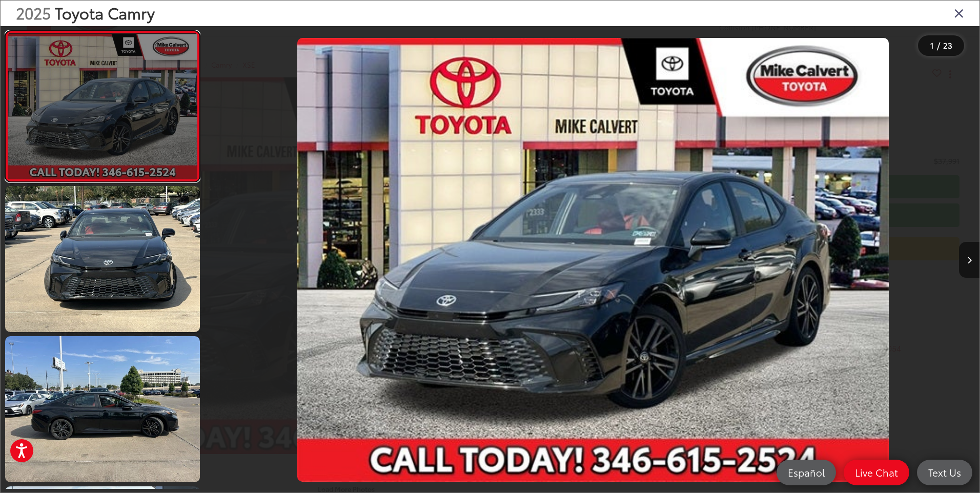 The height and width of the screenshot is (493, 980). Describe the element at coordinates (876, 472) in the screenshot. I see `a: Live Chat` at that location.